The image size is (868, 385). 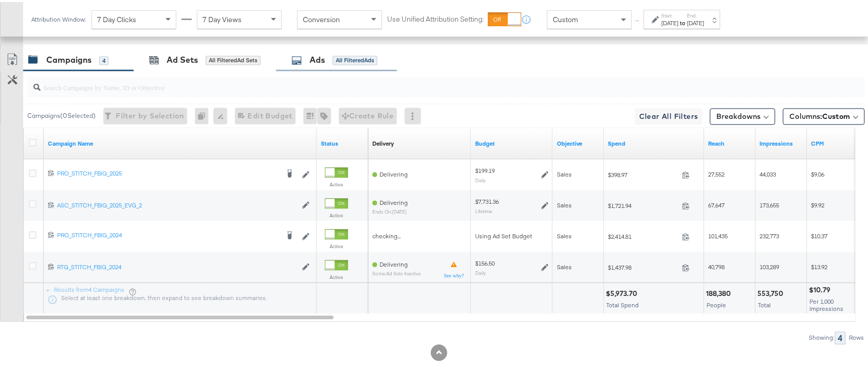 I want to click on div: Ads, so click(x=317, y=58).